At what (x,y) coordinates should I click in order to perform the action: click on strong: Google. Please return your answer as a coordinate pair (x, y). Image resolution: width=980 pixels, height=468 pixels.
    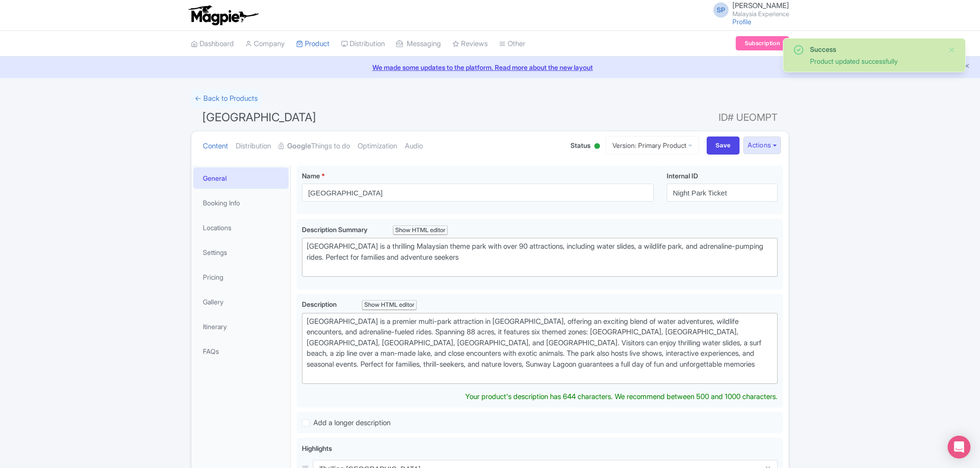
    Looking at the image, I should click on (299, 146).